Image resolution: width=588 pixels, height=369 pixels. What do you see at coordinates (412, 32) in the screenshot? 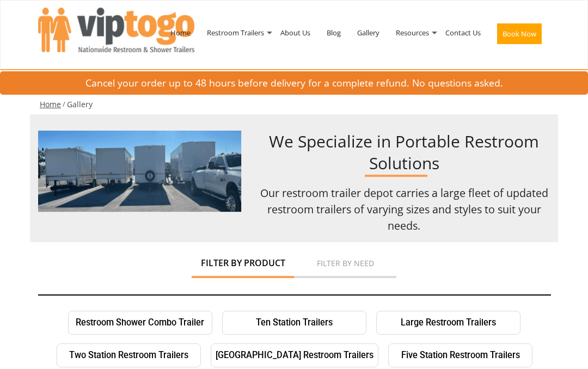
I see `a: Resources` at bounding box center [412, 32].